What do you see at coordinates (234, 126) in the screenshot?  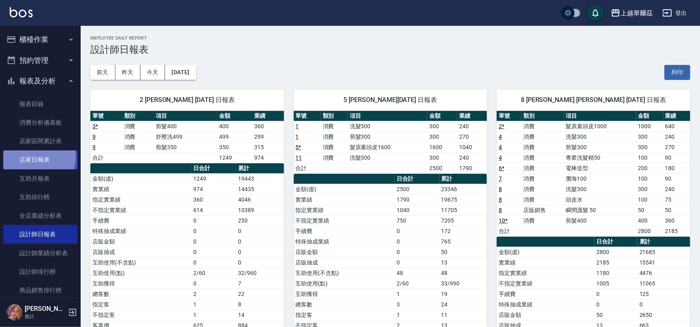 I see `td: 400` at bounding box center [234, 126].